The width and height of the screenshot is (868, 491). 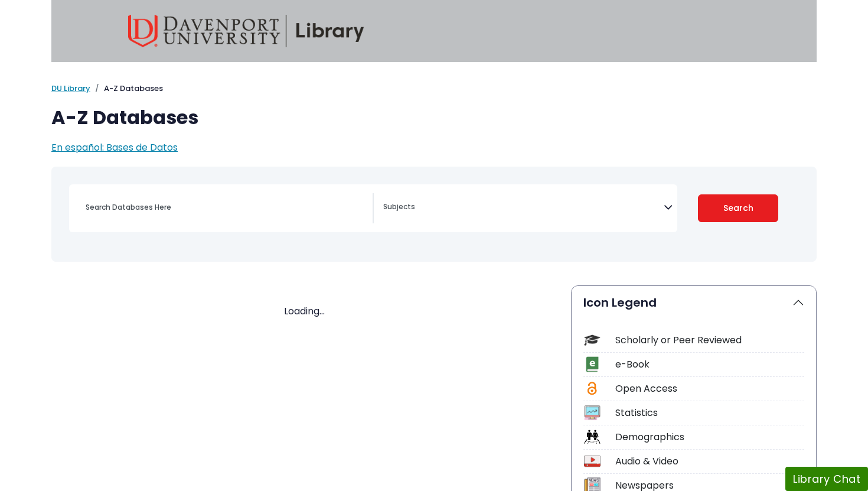 I want to click on div: e-Book, so click(x=710, y=365).